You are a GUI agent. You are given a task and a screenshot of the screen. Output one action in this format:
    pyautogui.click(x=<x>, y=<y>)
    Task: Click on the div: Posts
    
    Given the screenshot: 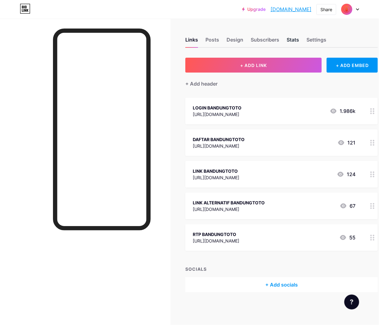 What is the action you would take?
    pyautogui.click(x=212, y=42)
    